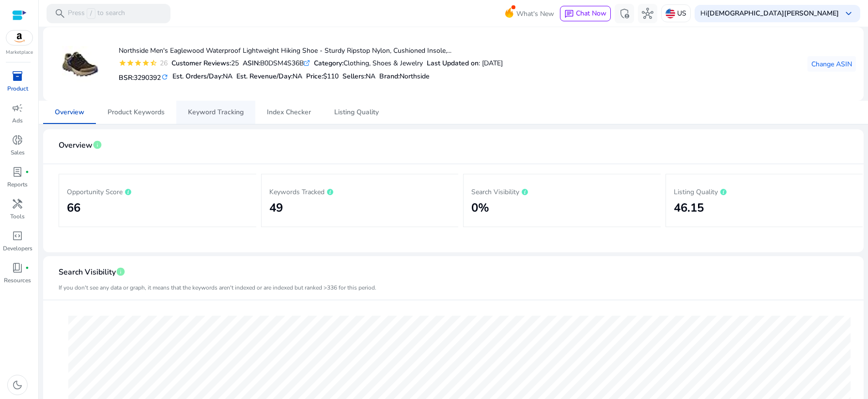  Describe the element at coordinates (276, 63) in the screenshot. I see `div: B0DSM4S36B` at that location.